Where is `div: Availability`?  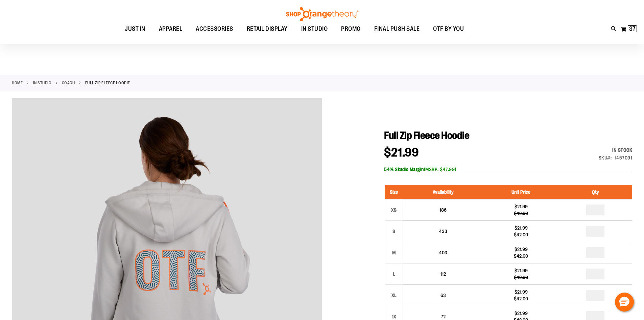
div: Availability is located at coordinates (615, 150).